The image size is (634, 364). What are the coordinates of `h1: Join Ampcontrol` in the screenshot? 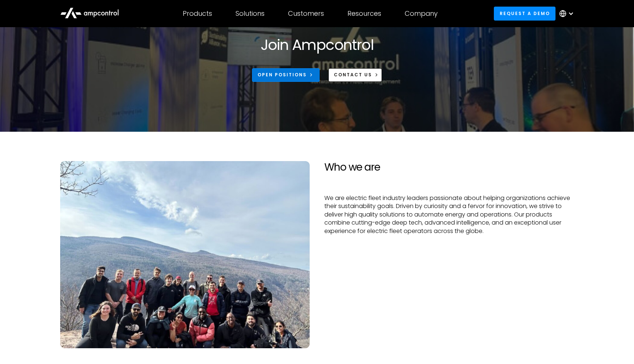 It's located at (317, 45).